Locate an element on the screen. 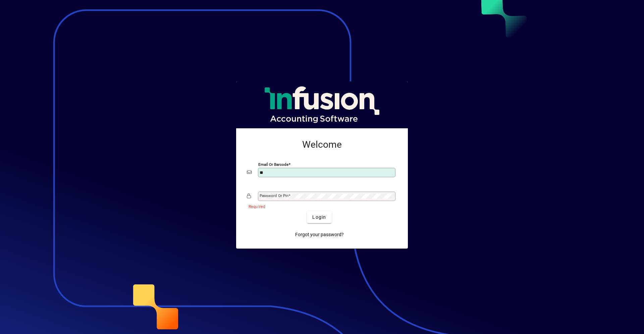  mat-label: Email or Barcode is located at coordinates (274, 165).